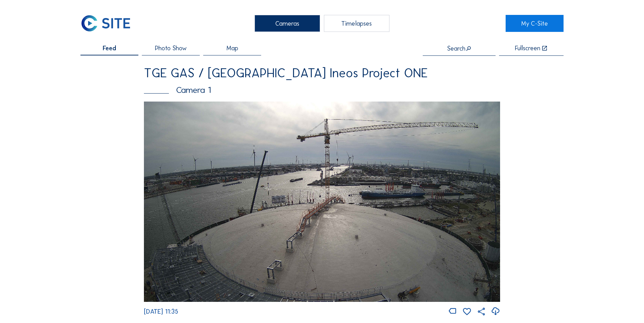  What do you see at coordinates (287, 23) in the screenshot?
I see `div: Cameras` at bounding box center [287, 23].